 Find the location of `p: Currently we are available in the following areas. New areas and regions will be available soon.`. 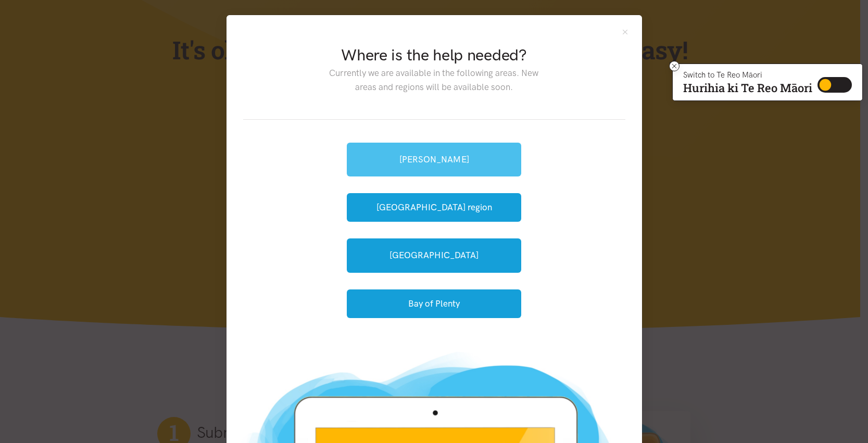

p: Currently we are available in the following areas. New areas and regions will be available soon. is located at coordinates (434, 80).